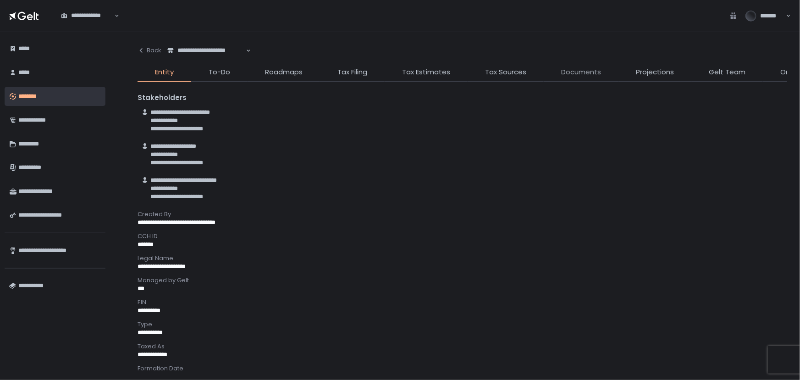 The height and width of the screenshot is (380, 800). Describe the element at coordinates (462, 236) in the screenshot. I see `div: CCH ID` at that location.